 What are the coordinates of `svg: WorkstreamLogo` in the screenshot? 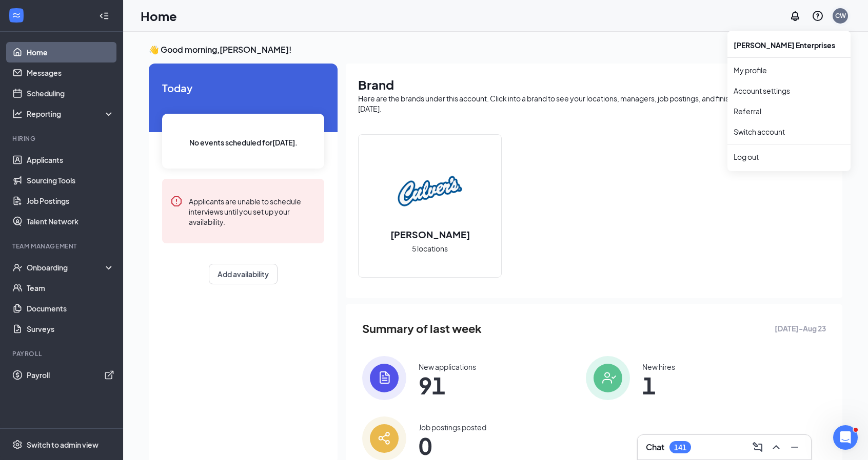 It's located at (17, 15).